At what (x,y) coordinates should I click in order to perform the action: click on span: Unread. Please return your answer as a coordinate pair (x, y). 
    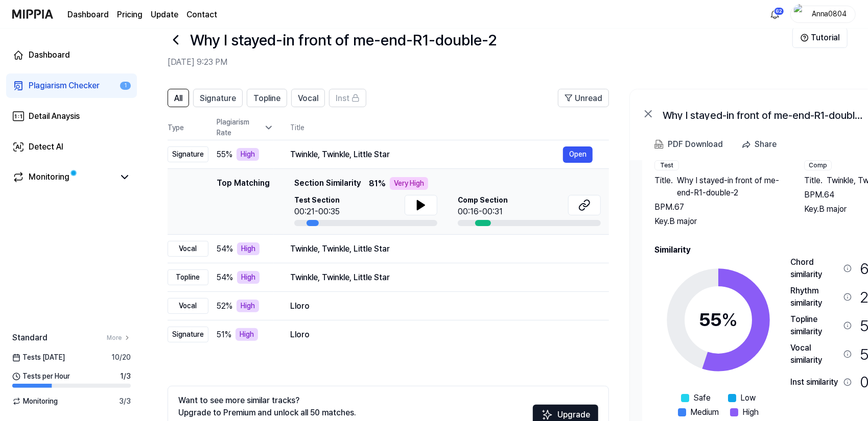
    Looking at the image, I should click on (589, 98).